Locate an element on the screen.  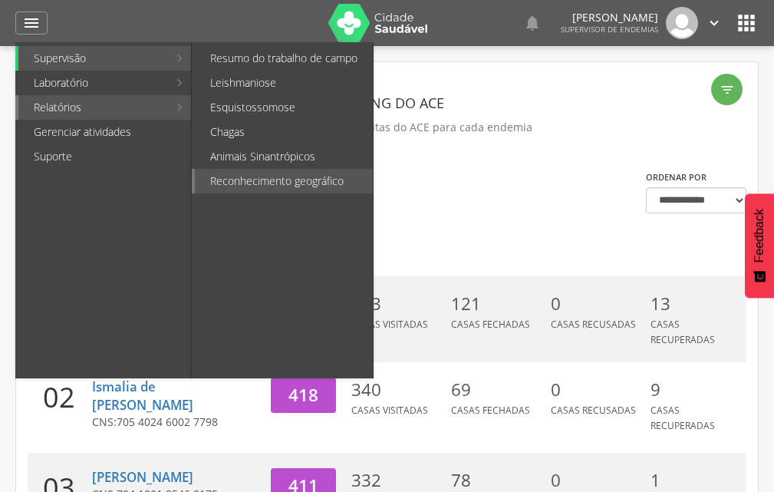
span: Feedback is located at coordinates (759, 235).